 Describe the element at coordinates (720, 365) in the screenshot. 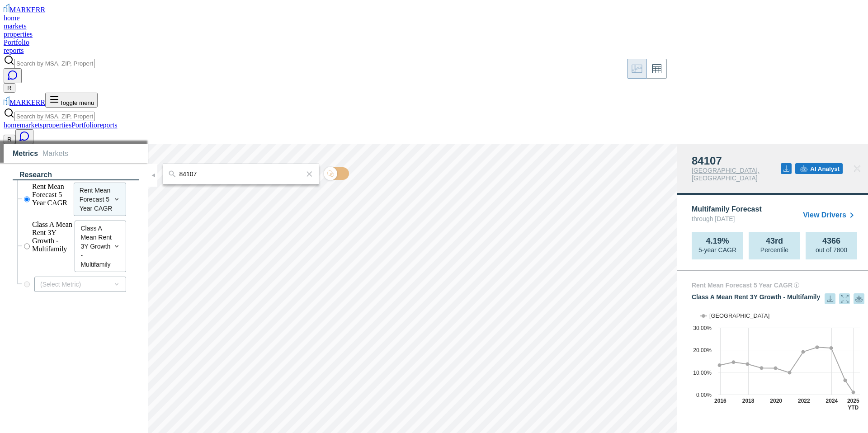

I see `path: Monday, 14 Dec, 16:00, 13.16. USA.` at that location.